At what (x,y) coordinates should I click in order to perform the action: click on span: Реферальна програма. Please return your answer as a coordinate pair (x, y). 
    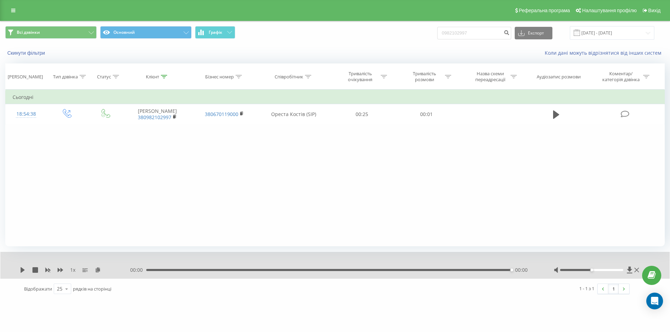
    Looking at the image, I should click on (544, 10).